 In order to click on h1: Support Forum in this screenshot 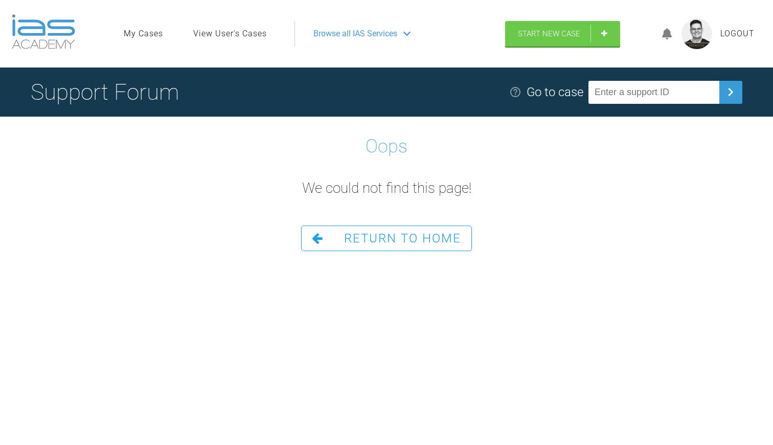, I will do `click(105, 92)`.